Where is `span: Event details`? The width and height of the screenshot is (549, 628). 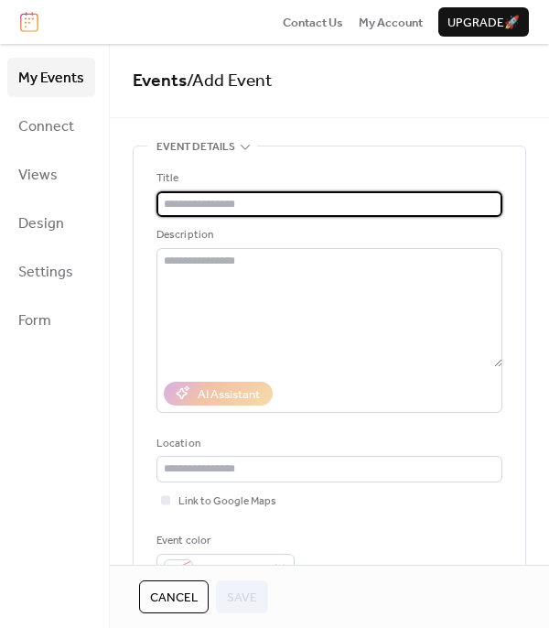 span: Event details is located at coordinates (196, 147).